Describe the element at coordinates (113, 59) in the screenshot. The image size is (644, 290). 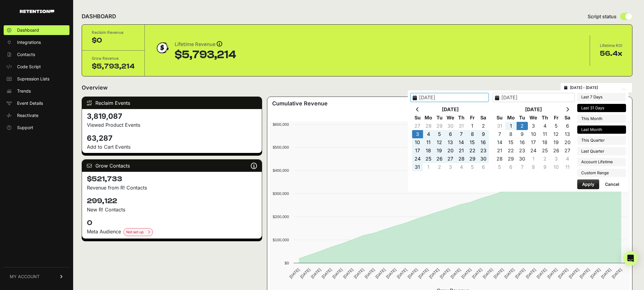
I see `div: Grow Revenue` at that location.